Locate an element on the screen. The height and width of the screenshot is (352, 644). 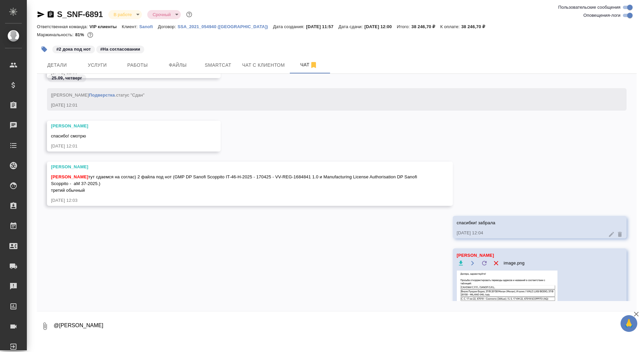
span: Детали is located at coordinates (57, 65).